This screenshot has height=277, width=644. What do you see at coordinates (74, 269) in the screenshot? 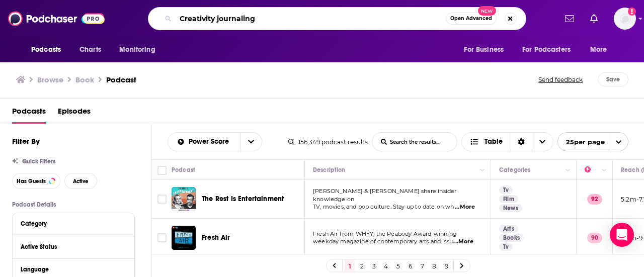
I see `button: Language` at bounding box center [74, 269].